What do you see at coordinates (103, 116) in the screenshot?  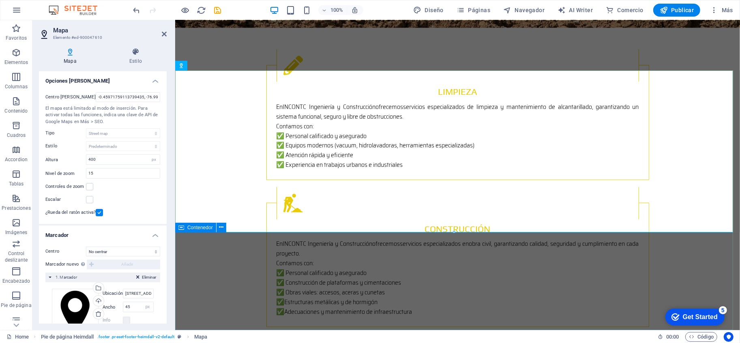 I see `div: El mapa está limitado al modo de inserción. Para activar todas las funciones, indica una clave de...` at bounding box center [103, 116].